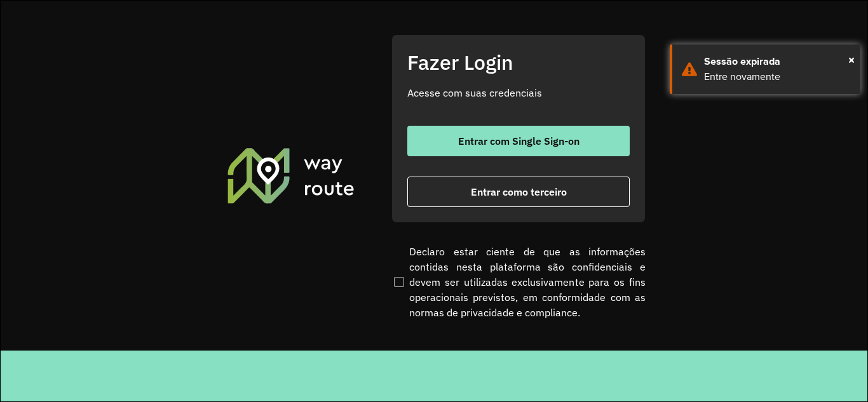  Describe the element at coordinates (518, 141) in the screenshot. I see `span: Entrar com Single Sign-on` at that location.